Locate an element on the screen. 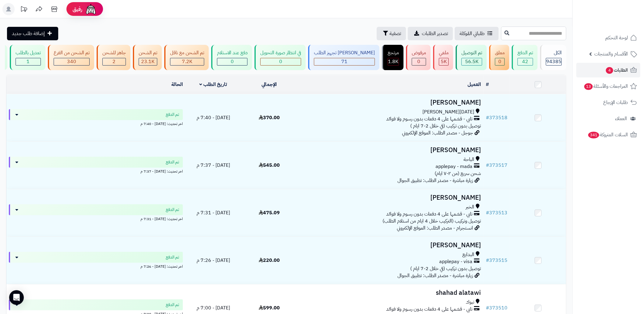  span: 599.00 is located at coordinates (269, 308).